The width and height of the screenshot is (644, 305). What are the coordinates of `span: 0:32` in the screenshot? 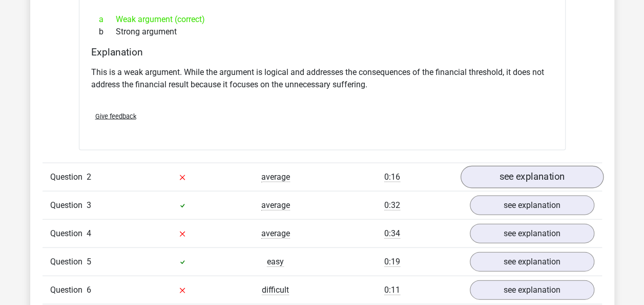 It's located at (392, 205).